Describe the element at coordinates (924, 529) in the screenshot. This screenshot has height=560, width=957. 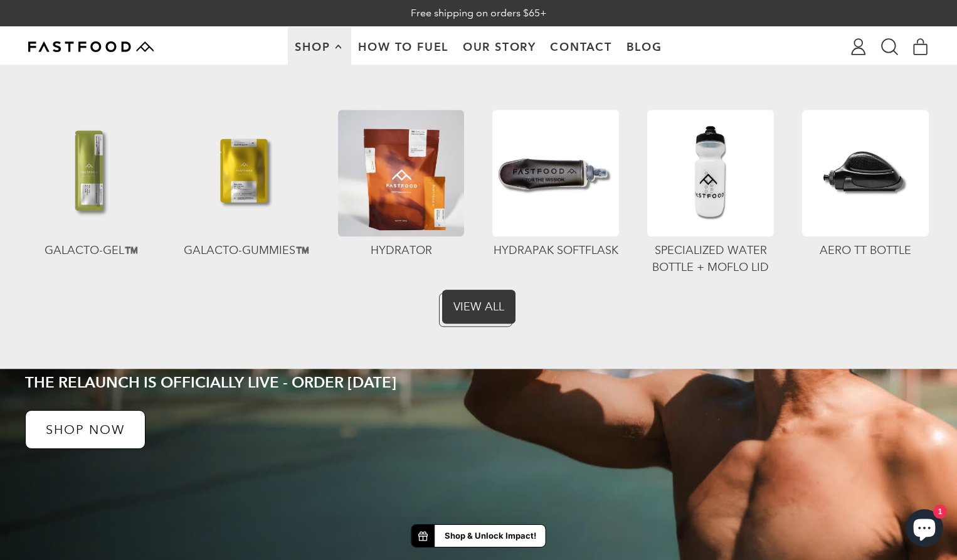
I see `inbox-online-store-chat: Shopify online store chat` at that location.